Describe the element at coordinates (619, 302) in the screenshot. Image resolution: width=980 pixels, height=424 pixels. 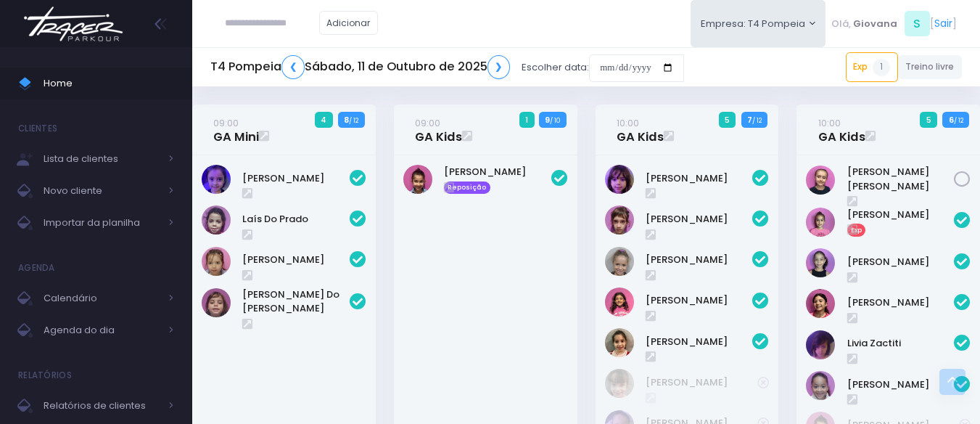
I see `img: Maria Orpheu` at that location.